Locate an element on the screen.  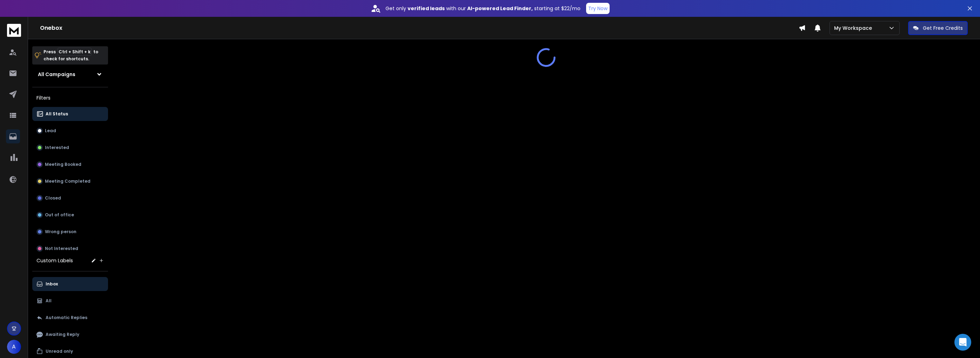
p: Closed is located at coordinates (53, 198).